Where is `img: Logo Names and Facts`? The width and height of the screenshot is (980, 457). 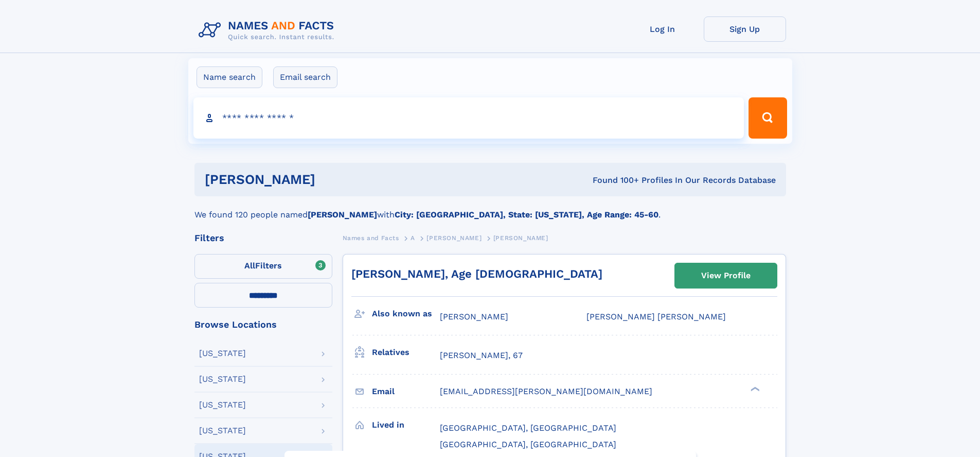 img: Logo Names and Facts is located at coordinates (269, 30).